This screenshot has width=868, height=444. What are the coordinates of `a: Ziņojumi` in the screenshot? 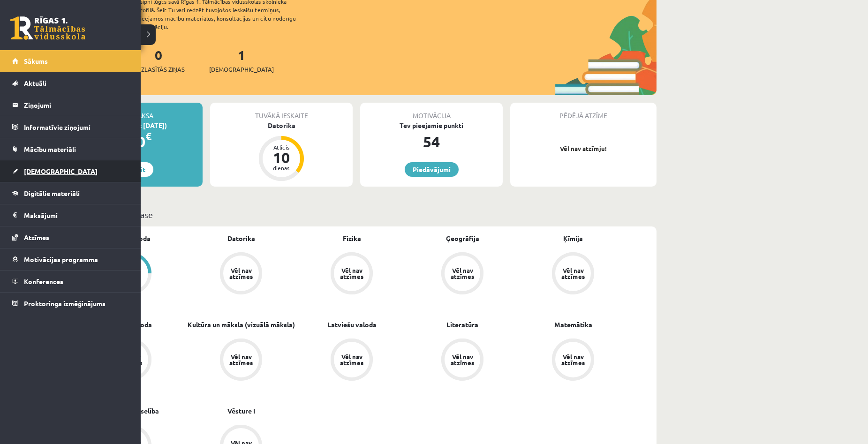 It's located at (71, 105).